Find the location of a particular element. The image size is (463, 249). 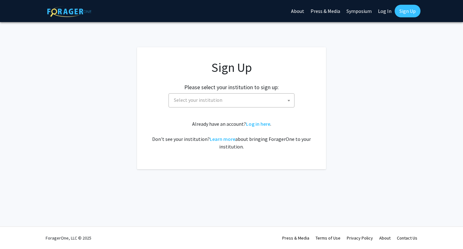

a: Contact Us is located at coordinates (407, 238).